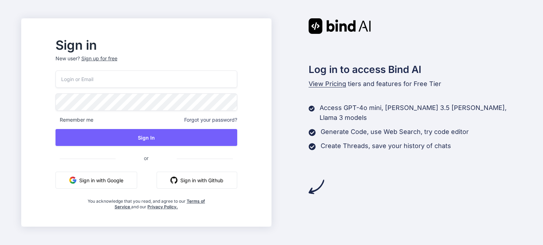 Image resolution: width=543 pixels, height=245 pixels. I want to click on button: Sign In, so click(146, 138).